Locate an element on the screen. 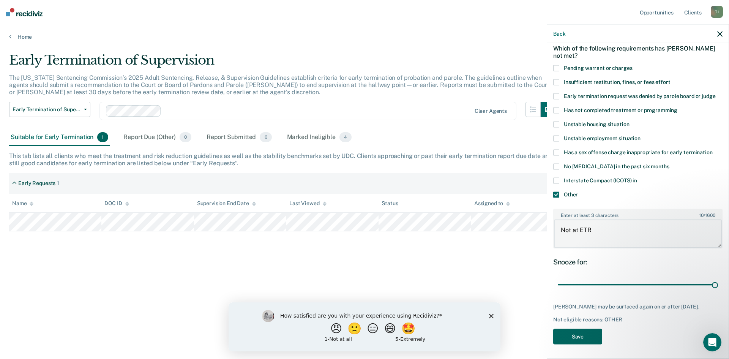 This screenshot has height=359, width=729. span: Unstable employment situation is located at coordinates (602, 138).